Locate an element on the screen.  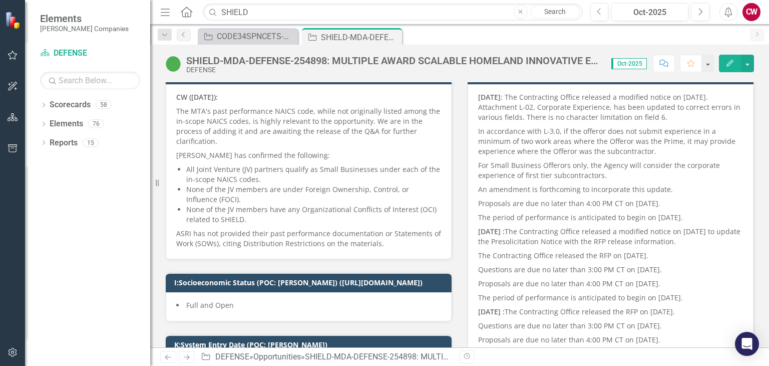
img: Active is located at coordinates (173, 64).